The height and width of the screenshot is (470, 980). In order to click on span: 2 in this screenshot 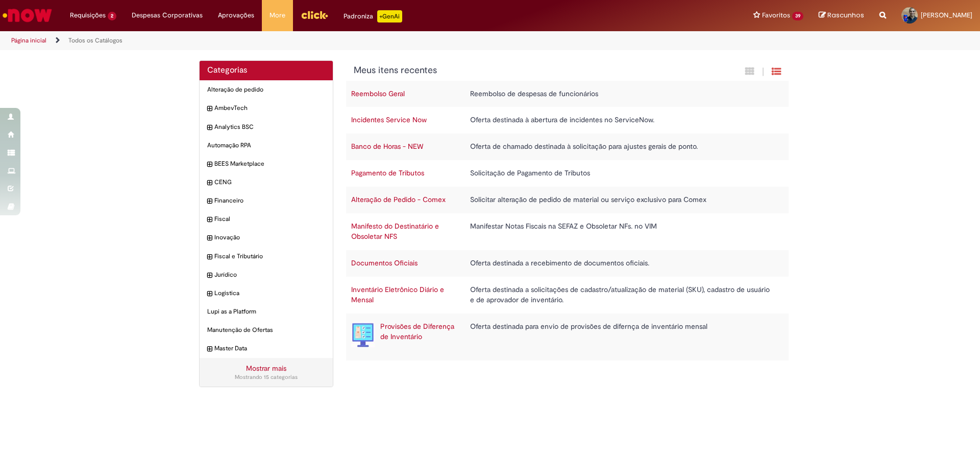, I will do `click(112, 16)`.